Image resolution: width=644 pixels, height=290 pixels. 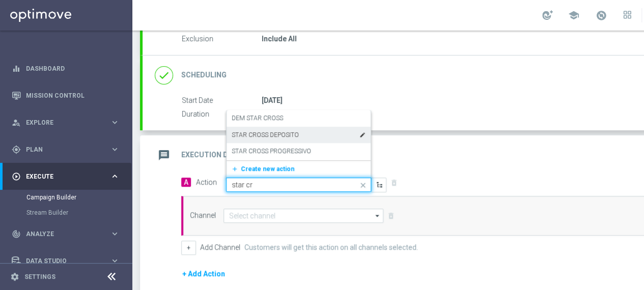 I want to click on label: Customers will get this action on all channels selected., so click(x=330, y=246).